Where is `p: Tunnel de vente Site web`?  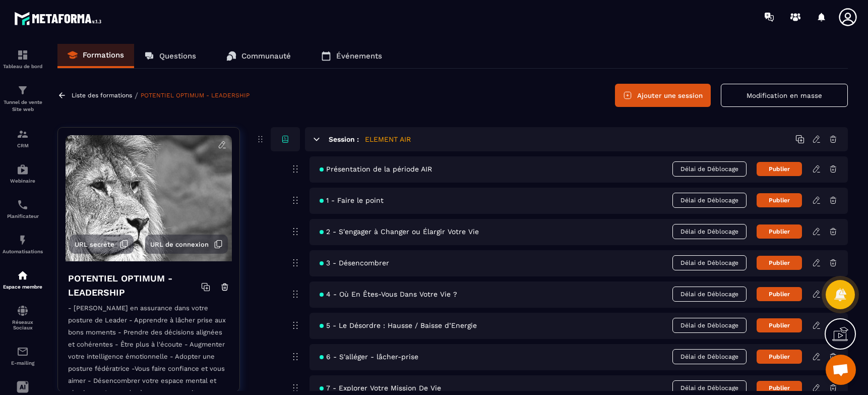
p: Tunnel de vente Site web is located at coordinates (23, 106).